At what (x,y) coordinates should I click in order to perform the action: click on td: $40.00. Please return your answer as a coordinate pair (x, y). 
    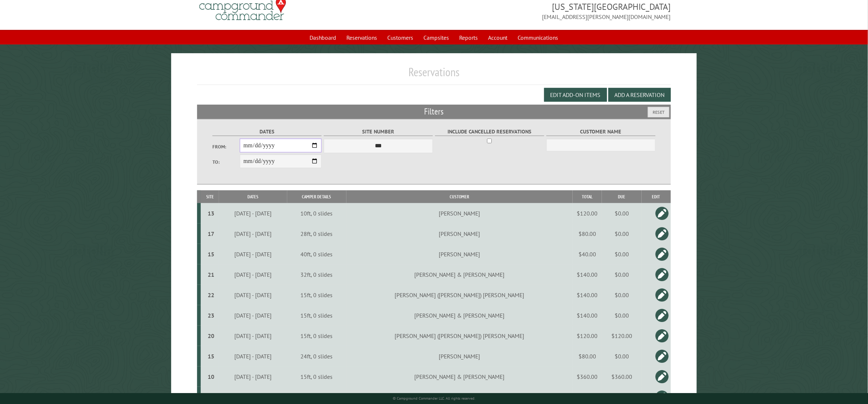
    Looking at the image, I should click on (587, 255).